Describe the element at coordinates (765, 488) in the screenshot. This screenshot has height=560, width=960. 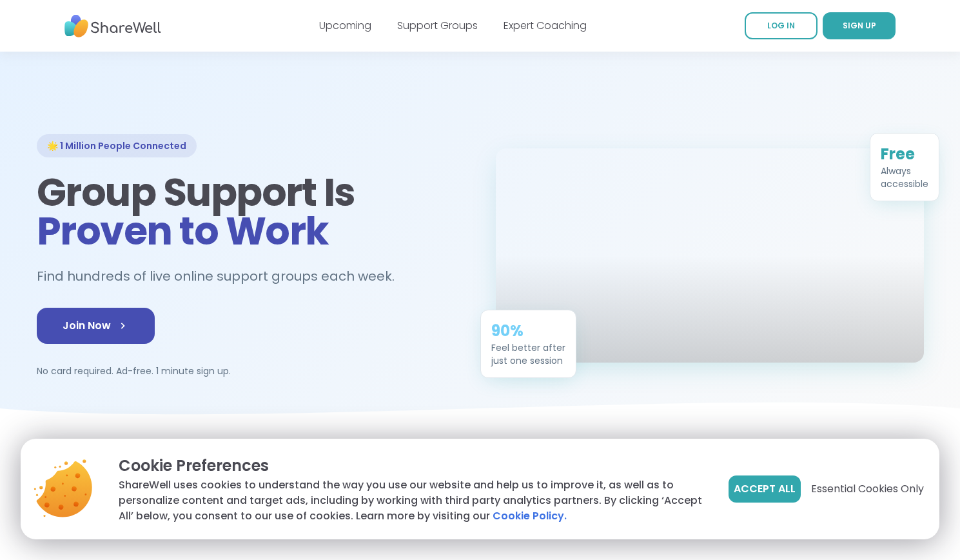
I see `button: Accept All` at that location.